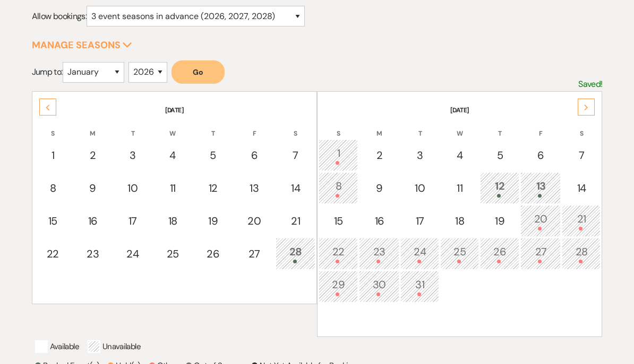  What do you see at coordinates (57, 347) in the screenshot?
I see `p: Available` at bounding box center [57, 347].